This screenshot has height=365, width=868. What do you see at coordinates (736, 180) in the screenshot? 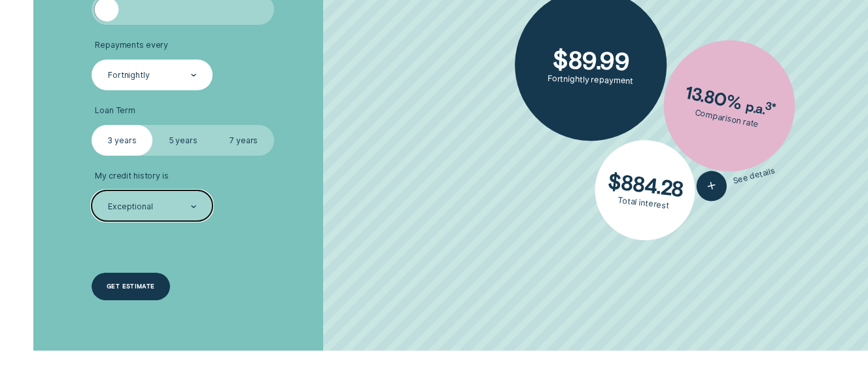
I see `button: See details` at bounding box center [736, 180].